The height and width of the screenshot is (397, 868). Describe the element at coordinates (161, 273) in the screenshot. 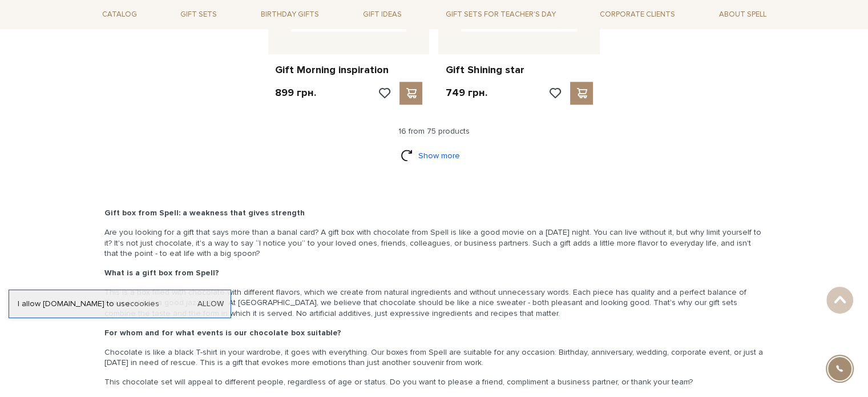

I see `b: What is a gift box from Spell?` at that location.